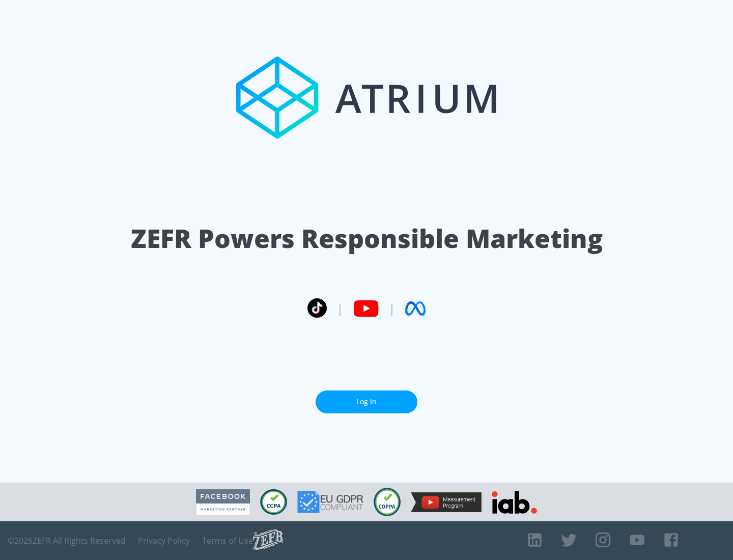 This screenshot has height=560, width=733. Describe the element at coordinates (67, 541) in the screenshot. I see `span: © 2025 ZEFR All Rights Reserved` at that location.